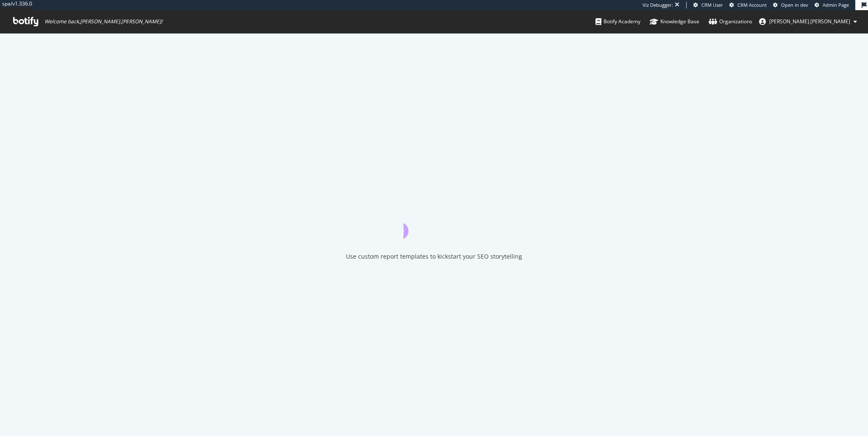 This screenshot has width=868, height=436. Describe the element at coordinates (836, 5) in the screenshot. I see `span: Admin Page` at that location.